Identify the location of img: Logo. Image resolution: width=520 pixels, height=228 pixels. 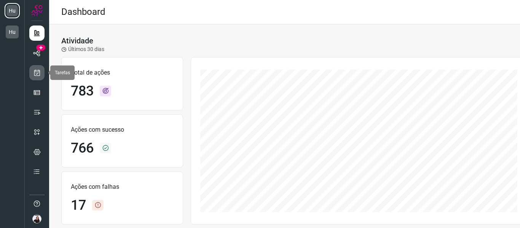
(37, 10).